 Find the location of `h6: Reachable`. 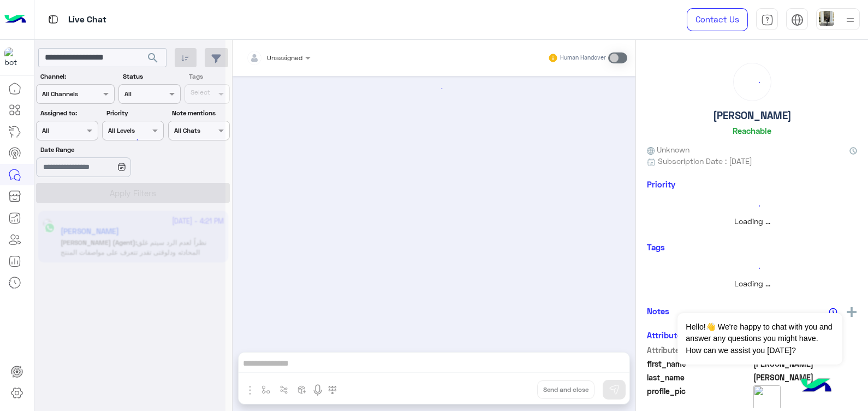

h6: Reachable is located at coordinates (752, 131).